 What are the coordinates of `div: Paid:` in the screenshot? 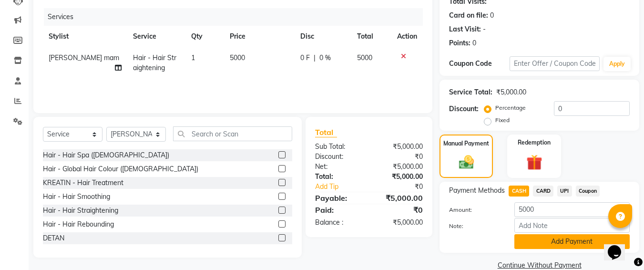 It's located at (338, 209).